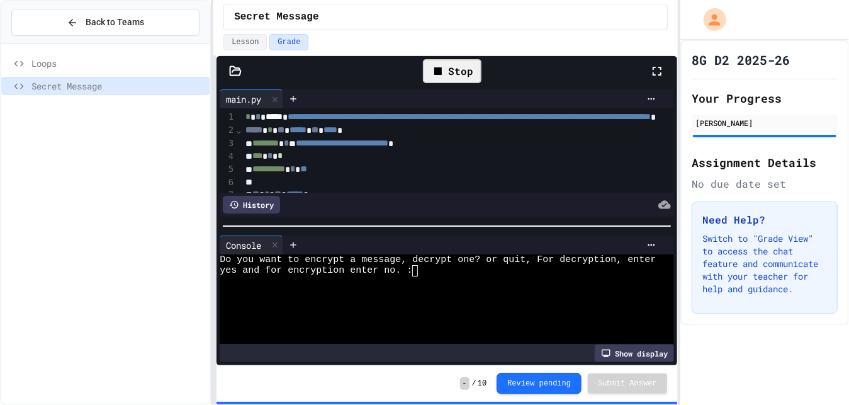  What do you see at coordinates (227, 143) in the screenshot?
I see `div: 3` at bounding box center [227, 143].